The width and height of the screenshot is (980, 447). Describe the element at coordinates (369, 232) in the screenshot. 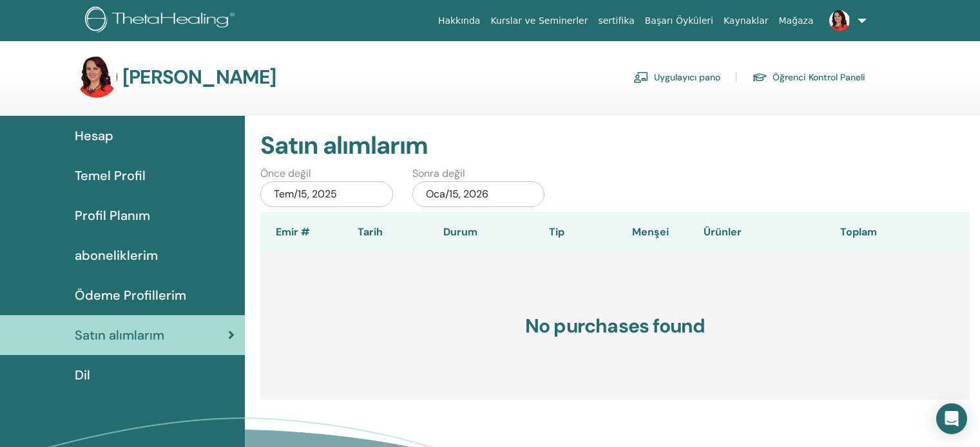

I see `th: Tarih` at that location.